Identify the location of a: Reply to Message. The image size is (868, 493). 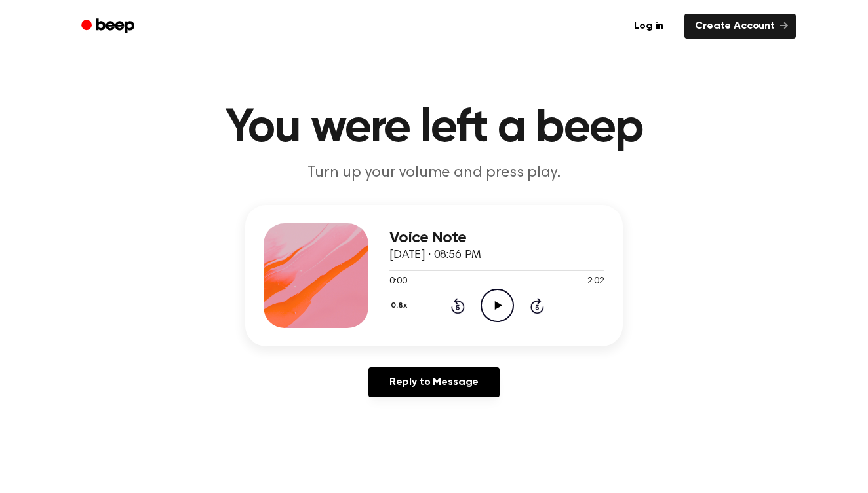
(434, 383).